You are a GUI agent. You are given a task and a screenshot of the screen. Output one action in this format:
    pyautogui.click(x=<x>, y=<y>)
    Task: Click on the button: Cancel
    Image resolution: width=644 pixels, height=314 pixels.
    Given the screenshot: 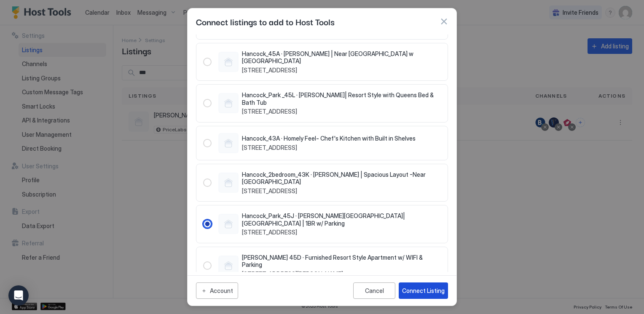 What is the action you would take?
    pyautogui.click(x=374, y=291)
    